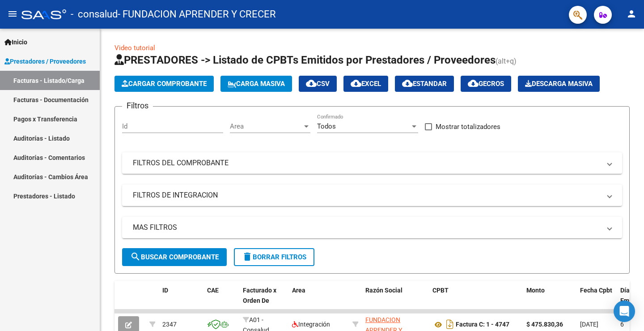  What do you see at coordinates (366, 84) in the screenshot?
I see `span: EXCEL` at bounding box center [366, 84].